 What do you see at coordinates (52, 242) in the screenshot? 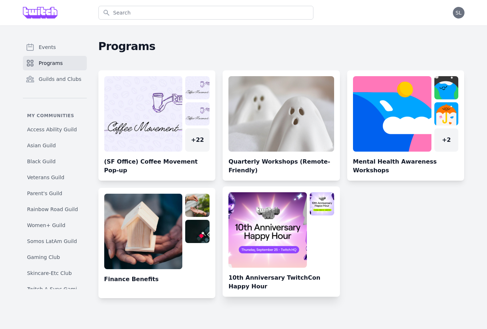
I see `span: Somos LatAm Guild` at bounding box center [52, 242].